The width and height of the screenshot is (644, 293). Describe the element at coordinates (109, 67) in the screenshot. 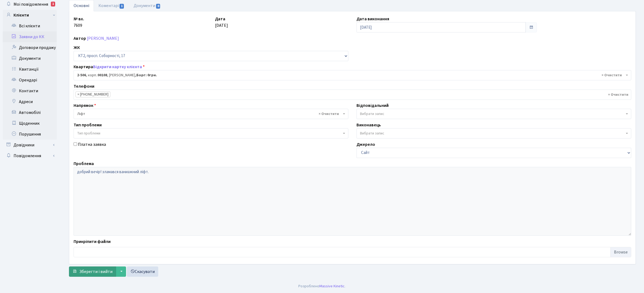

I see `label: Квартира` at that location.